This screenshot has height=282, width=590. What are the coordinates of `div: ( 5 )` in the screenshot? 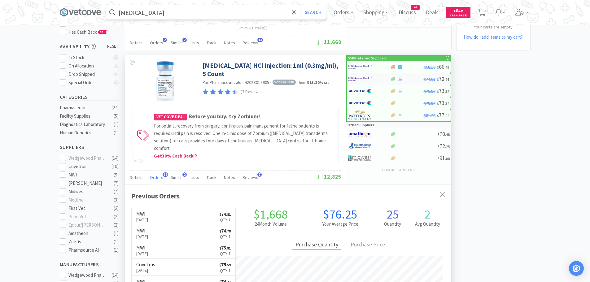 It's located at (116, 116).